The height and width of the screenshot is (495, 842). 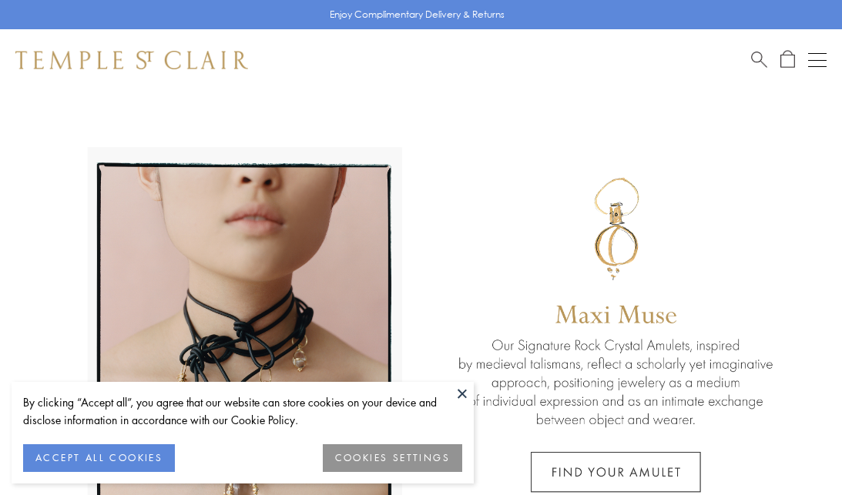 I want to click on a: Open Shopping Bag, so click(x=788, y=59).